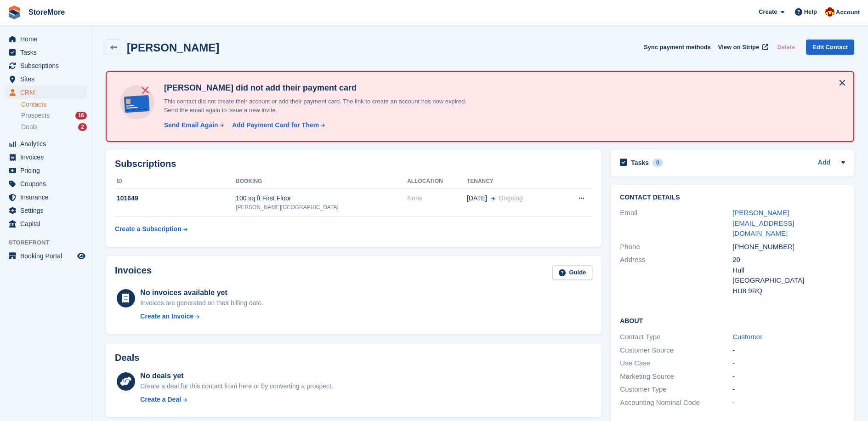 This screenshot has width=868, height=421. What do you see at coordinates (321, 198) in the screenshot?
I see `div: 100 sq ft First Floor` at bounding box center [321, 198].